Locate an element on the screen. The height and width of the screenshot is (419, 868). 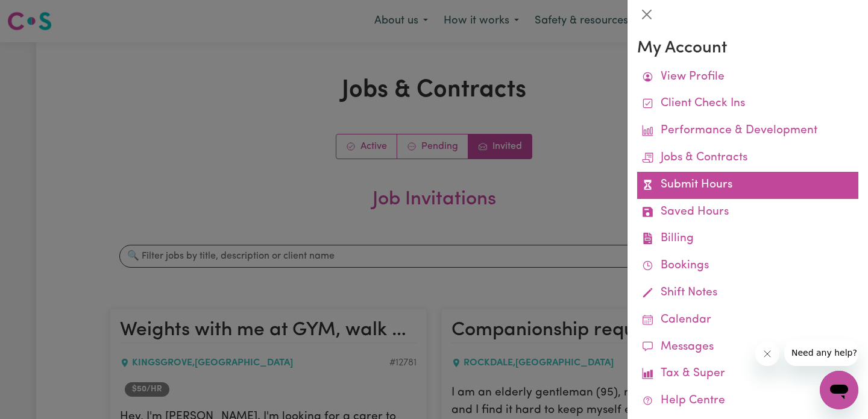
a: Calendar is located at coordinates (747, 320).